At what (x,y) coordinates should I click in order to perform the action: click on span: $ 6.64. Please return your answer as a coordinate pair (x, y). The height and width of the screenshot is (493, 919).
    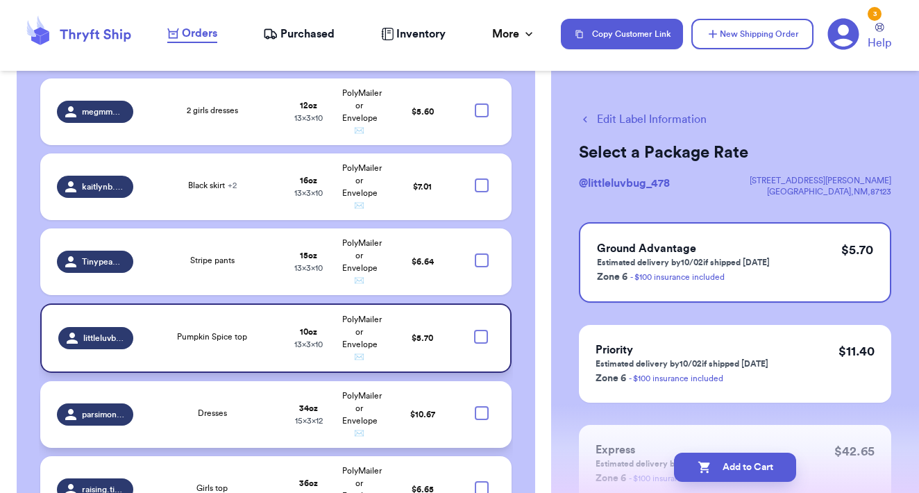
    Looking at the image, I should click on (423, 262).